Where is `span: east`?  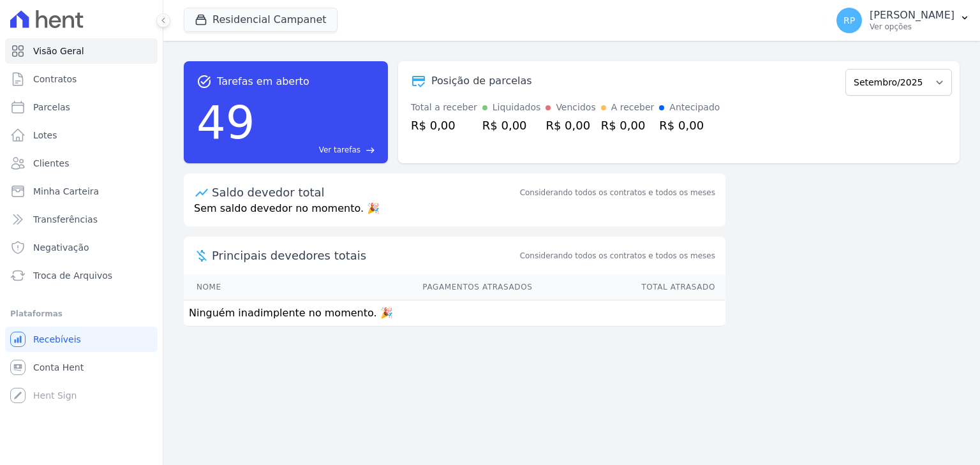 span: east is located at coordinates (370, 150).